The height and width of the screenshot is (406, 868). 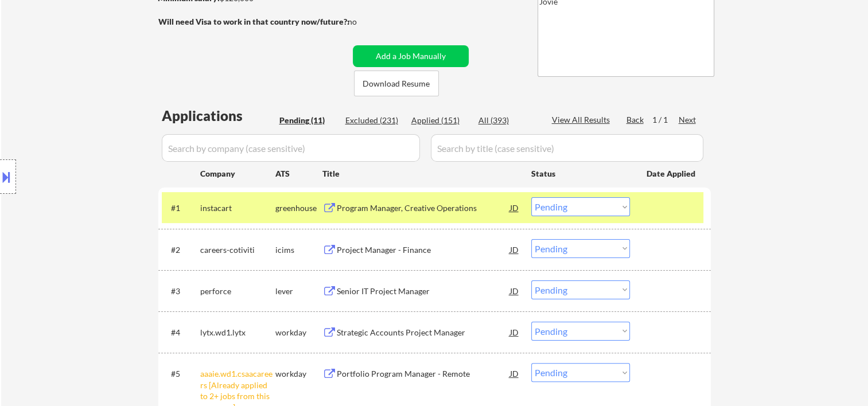 What do you see at coordinates (180, 333) in the screenshot?
I see `div: #4` at bounding box center [180, 333].